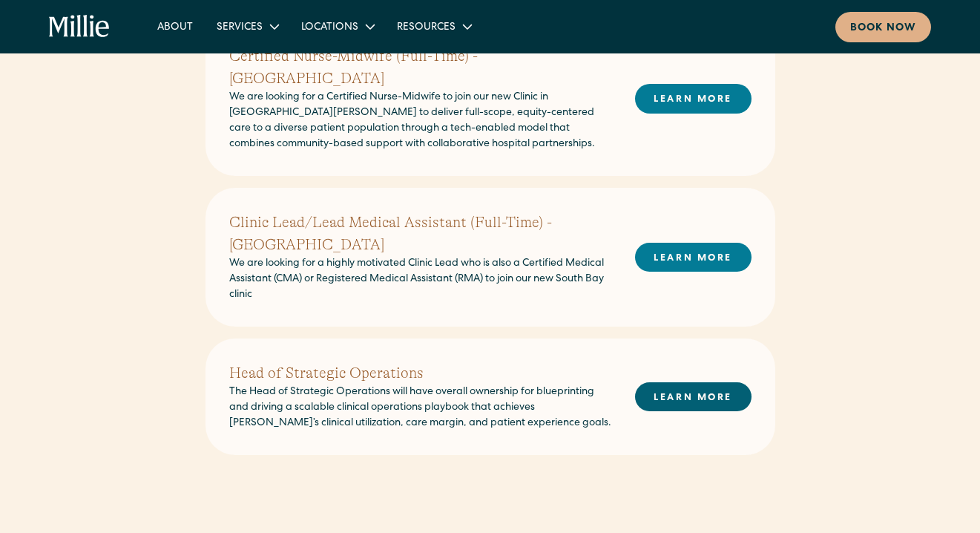 The width and height of the screenshot is (980, 533). What do you see at coordinates (419, 374) in the screenshot?
I see `h2: Head of Strategic Operations` at bounding box center [419, 374].